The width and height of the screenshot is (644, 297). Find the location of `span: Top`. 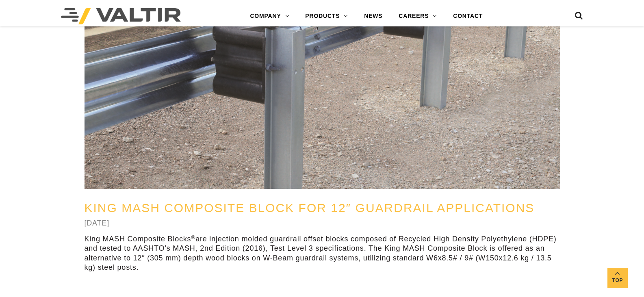

span: Top is located at coordinates (618, 280).